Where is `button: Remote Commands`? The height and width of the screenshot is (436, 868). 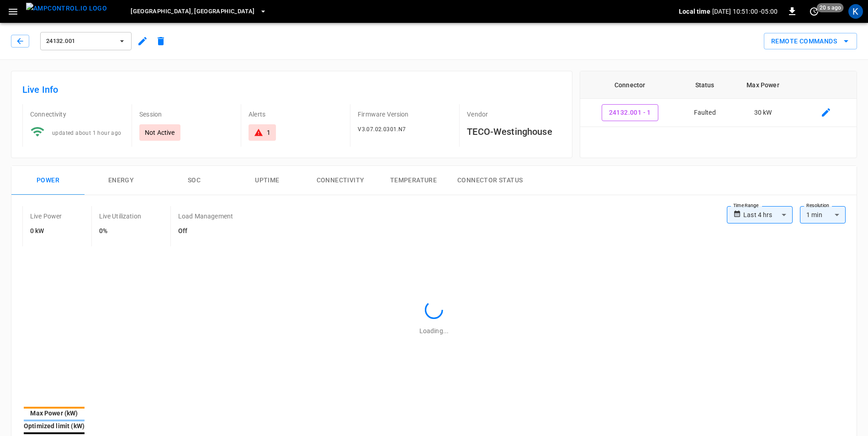
button: Remote Commands is located at coordinates (811, 41).